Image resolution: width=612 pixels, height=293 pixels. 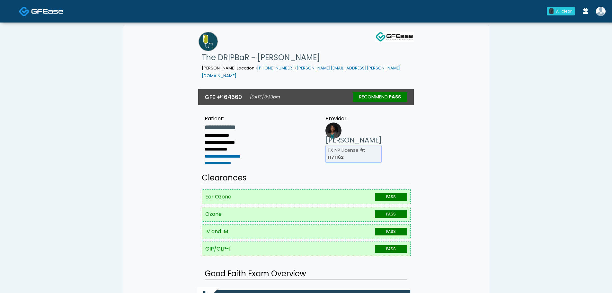 I want to click on li: IV and IM, so click(x=306, y=231).